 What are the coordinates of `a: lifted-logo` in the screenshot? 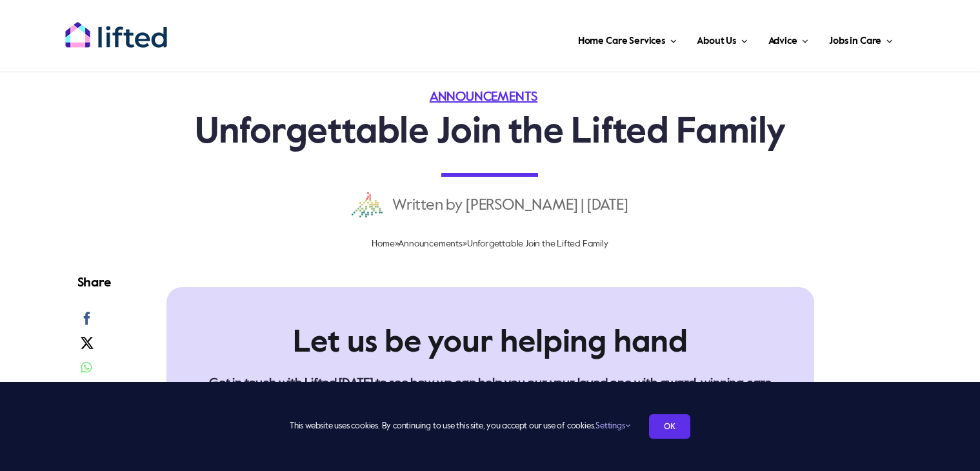 It's located at (116, 28).